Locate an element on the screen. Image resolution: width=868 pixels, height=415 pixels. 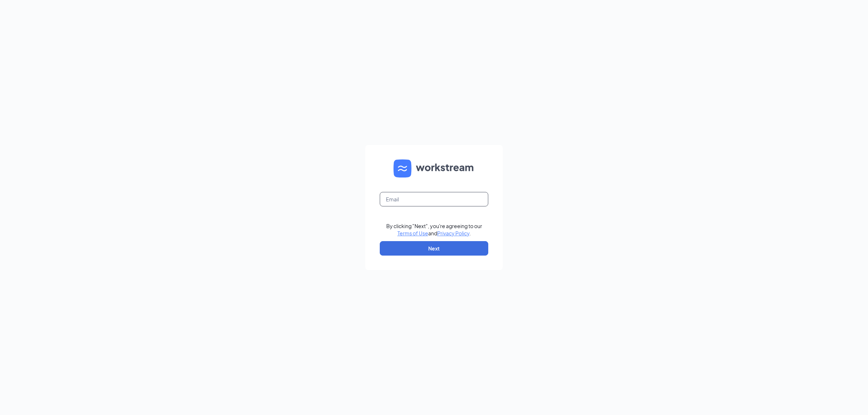
input: Email is located at coordinates (434, 199).